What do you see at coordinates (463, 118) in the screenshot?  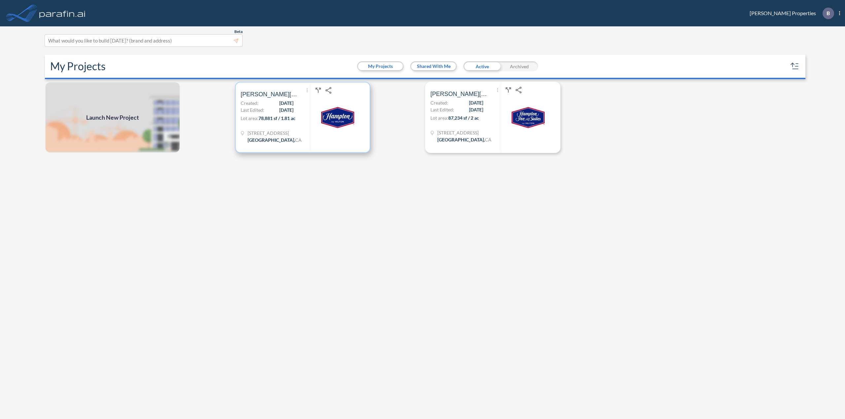 I see `span: 87,234 sf / 2 ac` at bounding box center [463, 118].